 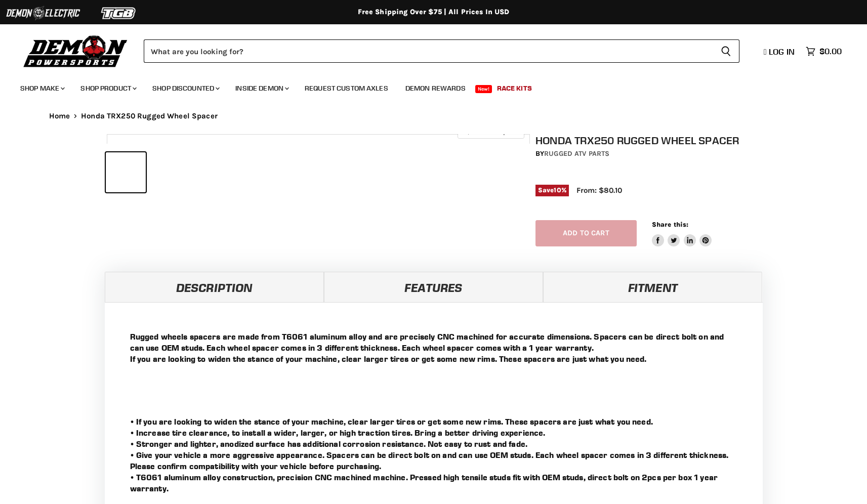 I want to click on span: Save %, so click(x=553, y=190).